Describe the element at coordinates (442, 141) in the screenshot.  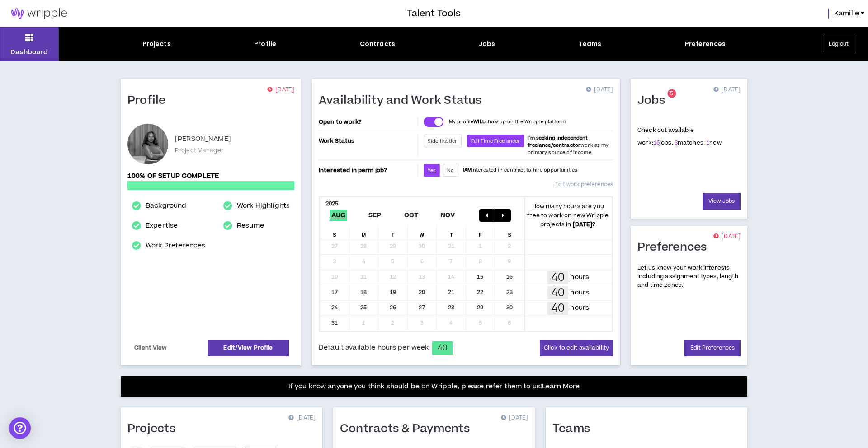
I see `span: Side Hustler` at that location.